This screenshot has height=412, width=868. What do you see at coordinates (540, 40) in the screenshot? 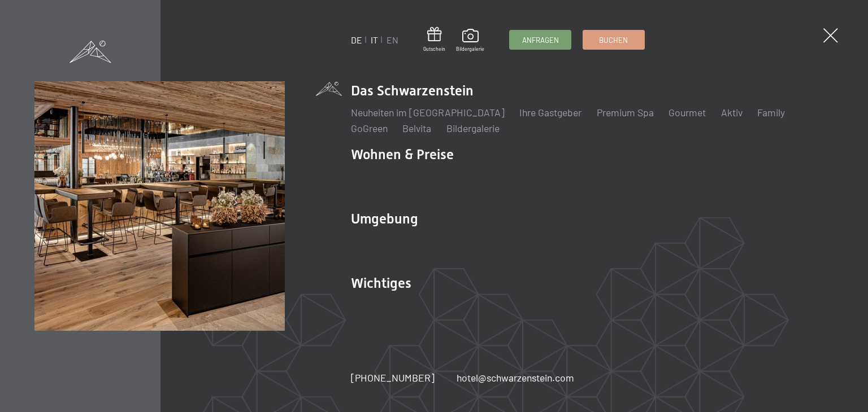
I see `span: Anfragen` at bounding box center [540, 40].